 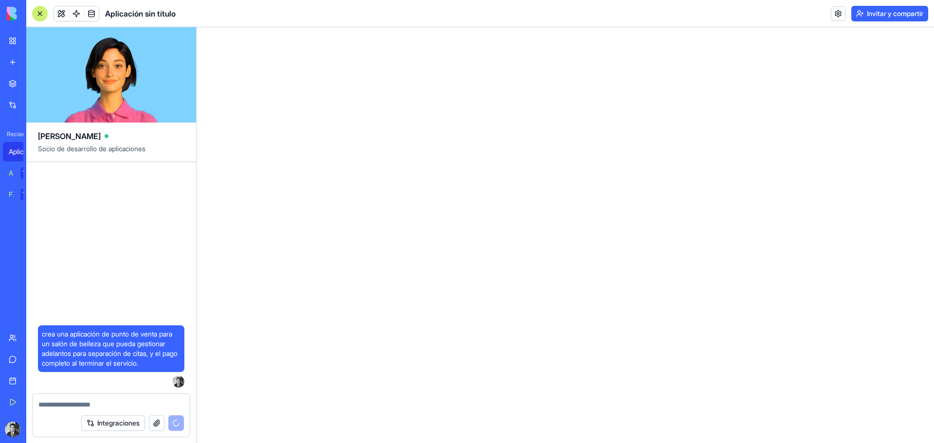 What do you see at coordinates (895, 13) in the screenshot?
I see `font: Invitar y compartir` at bounding box center [895, 13].